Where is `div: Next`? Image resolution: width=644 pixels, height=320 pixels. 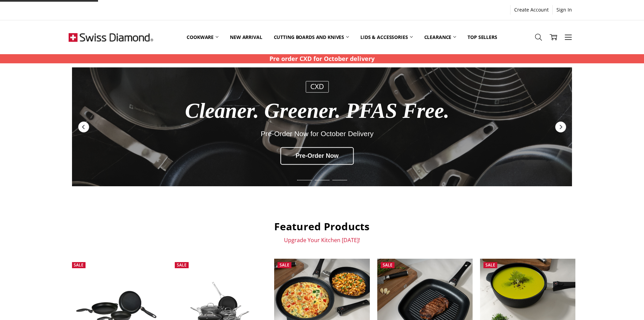
div: Next is located at coordinates (561, 127).